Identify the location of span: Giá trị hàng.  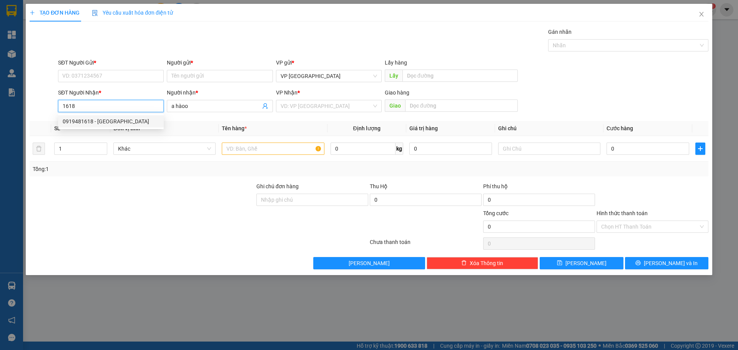
(423, 128).